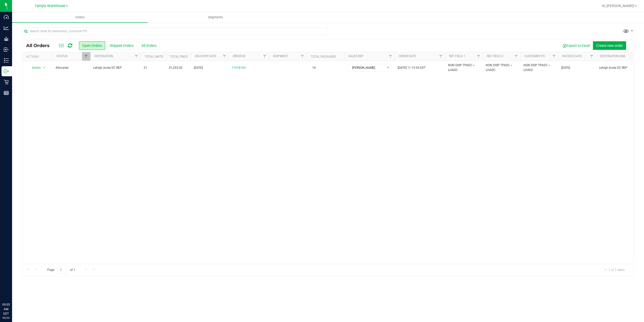 This screenshot has width=644, height=322. Describe the element at coordinates (146, 68) in the screenshot. I see `span: 21` at that location.